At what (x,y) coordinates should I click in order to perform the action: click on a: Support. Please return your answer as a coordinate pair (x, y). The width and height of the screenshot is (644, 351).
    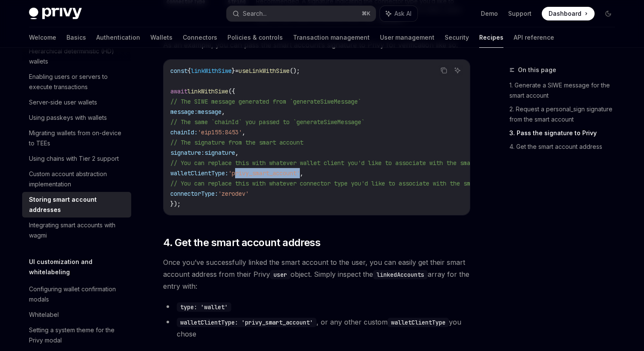
    Looking at the image, I should click on (520, 14).